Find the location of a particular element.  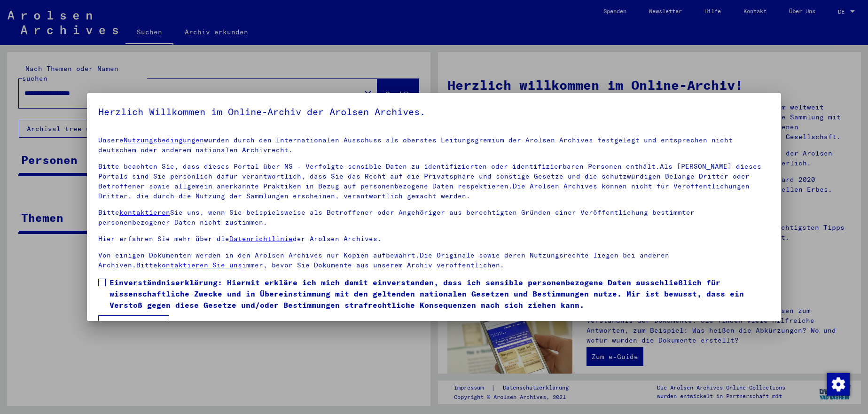

a: kontaktieren Sie uns is located at coordinates (199, 265).